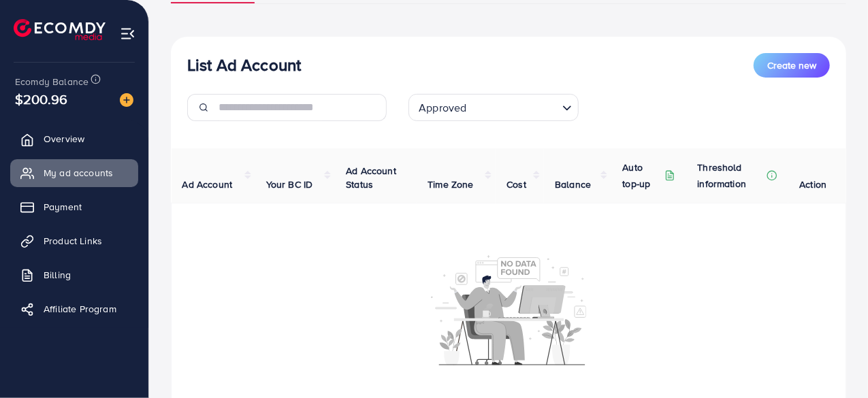  What do you see at coordinates (64, 139) in the screenshot?
I see `span: Overview` at bounding box center [64, 139].